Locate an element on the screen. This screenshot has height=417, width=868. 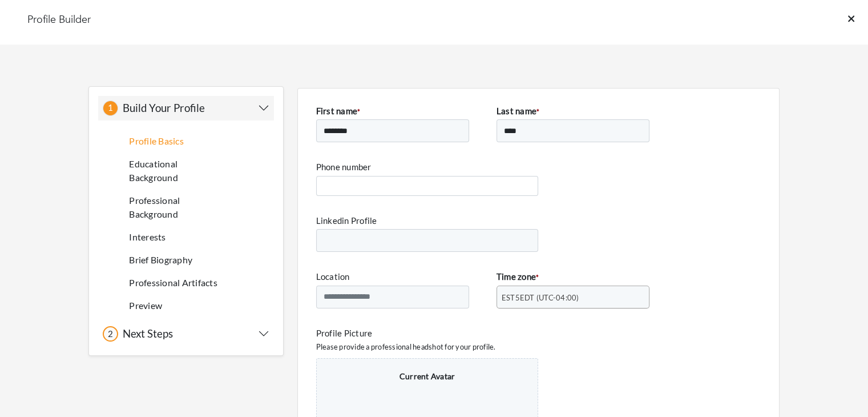
div: 2 is located at coordinates (110, 334).